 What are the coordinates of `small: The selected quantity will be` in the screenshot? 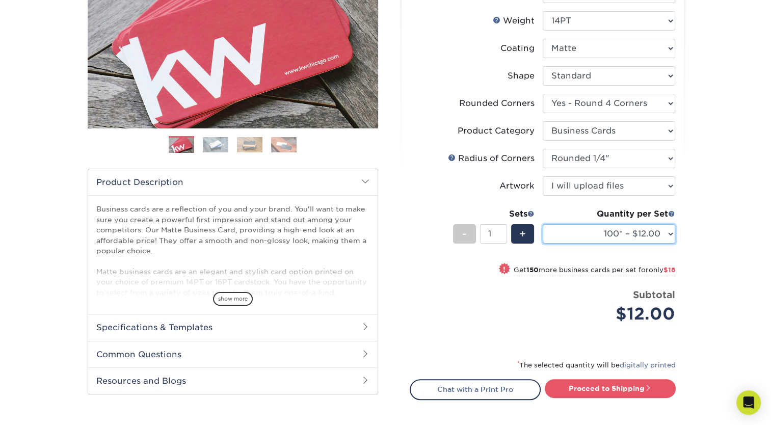 It's located at (596, 365).